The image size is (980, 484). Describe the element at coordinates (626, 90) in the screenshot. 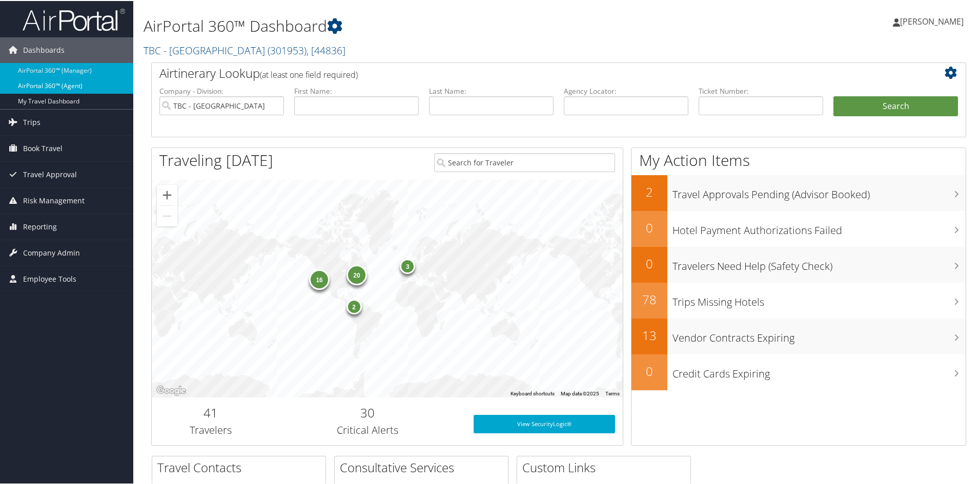

I see `label: Agency Locator:` at that location.